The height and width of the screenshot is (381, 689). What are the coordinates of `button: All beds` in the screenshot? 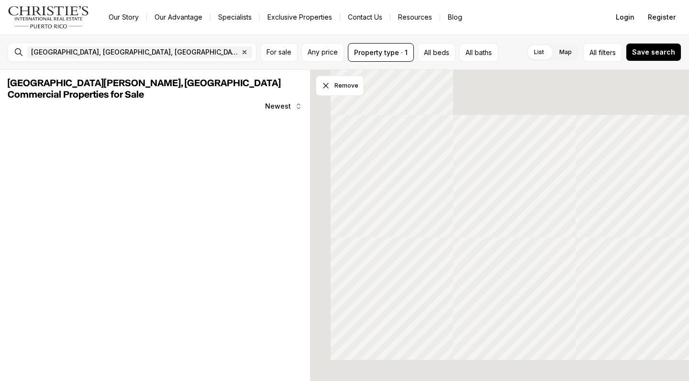 It's located at (437, 52).